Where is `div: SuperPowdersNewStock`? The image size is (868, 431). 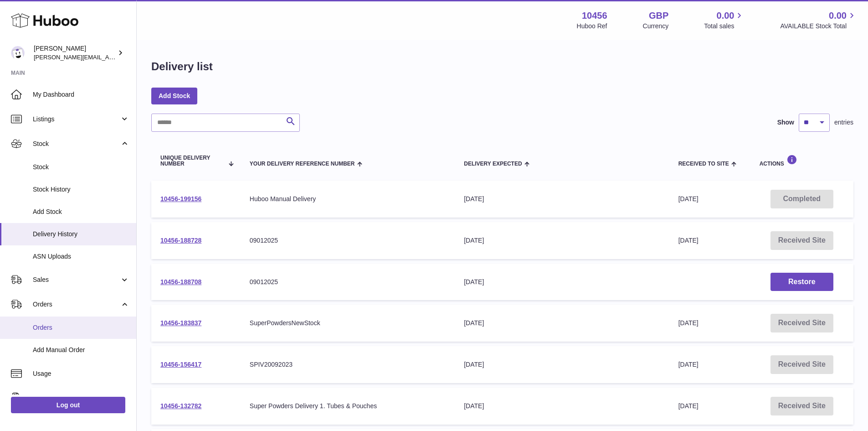
div: SuperPowdersNewStock is located at coordinates (348, 323).